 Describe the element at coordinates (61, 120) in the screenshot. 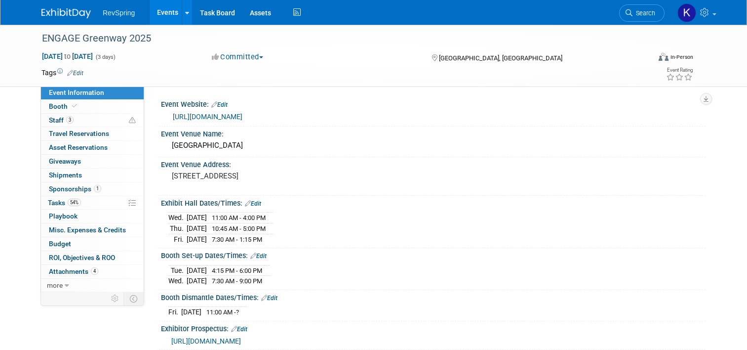

I see `span: Staff` at that location.